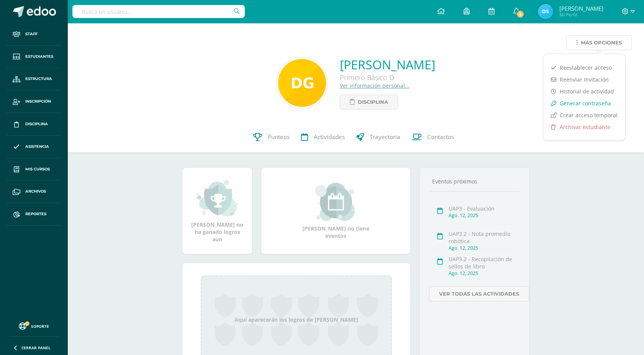 The width and height of the screenshot is (644, 355). Describe the element at coordinates (433, 137) in the screenshot. I see `a: Contactos` at that location.